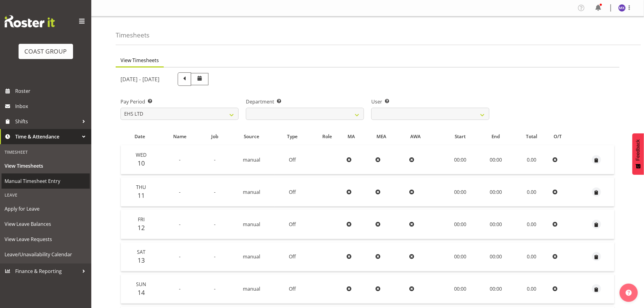 This screenshot has width=644, height=308. What do you see at coordinates (46, 152) in the screenshot?
I see `div: Timesheet` at bounding box center [46, 152].